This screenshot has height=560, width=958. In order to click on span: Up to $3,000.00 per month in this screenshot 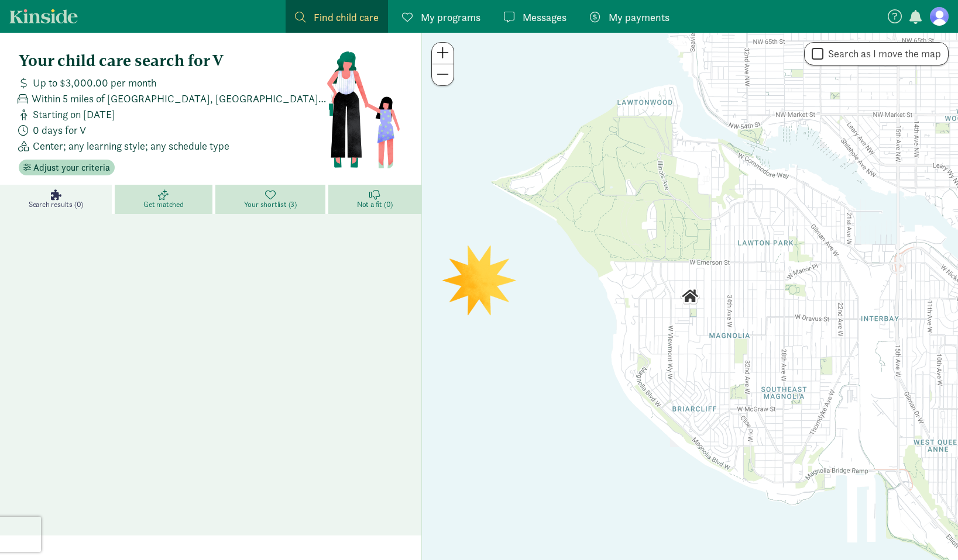, I will do `click(94, 83)`.